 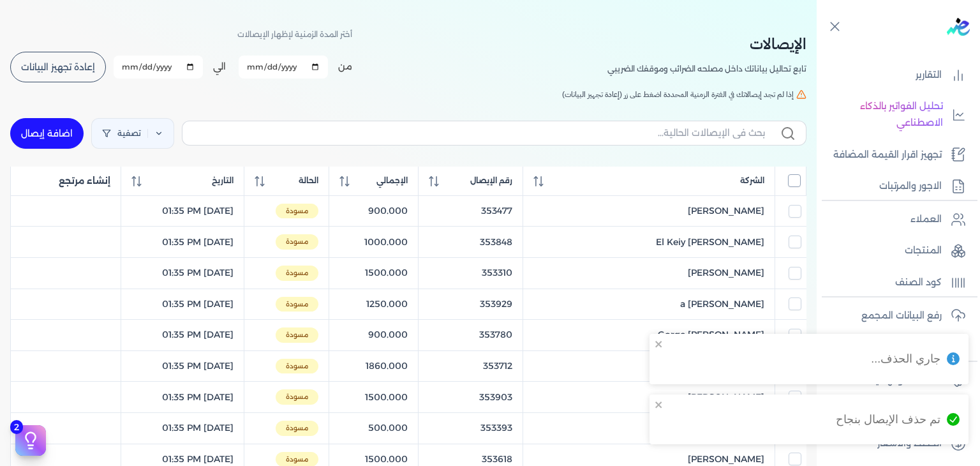 What do you see at coordinates (918, 283) in the screenshot?
I see `p: كود الصنف` at bounding box center [918, 283].